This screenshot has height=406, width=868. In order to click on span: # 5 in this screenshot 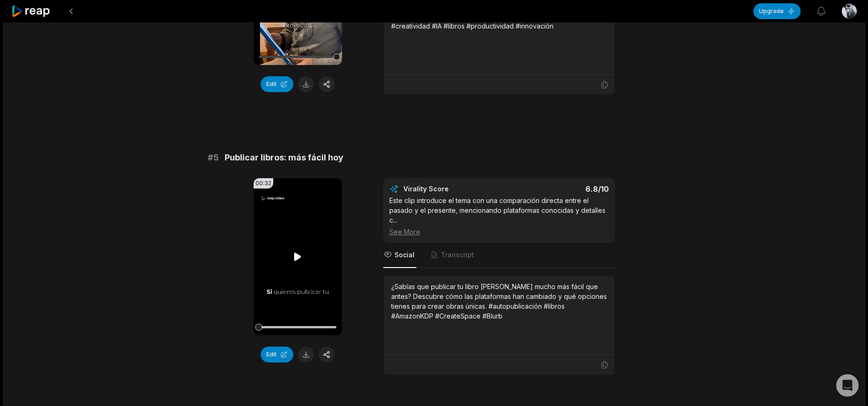, I will do `click(214, 158)`.